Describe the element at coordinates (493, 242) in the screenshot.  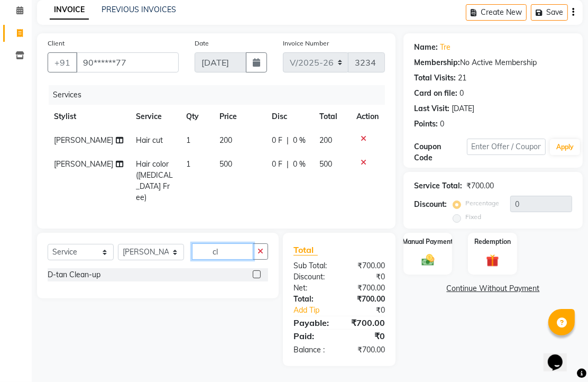
I see `label: Redemption` at that location.